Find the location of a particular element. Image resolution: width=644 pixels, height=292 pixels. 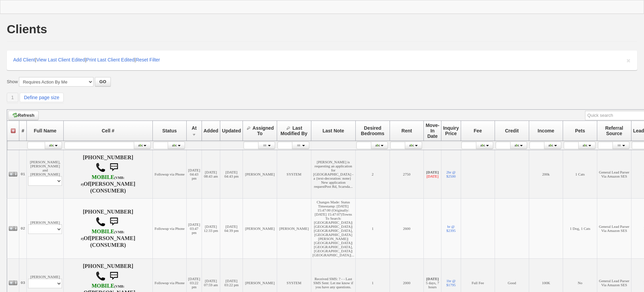

td: 2 is located at coordinates (373, 174).